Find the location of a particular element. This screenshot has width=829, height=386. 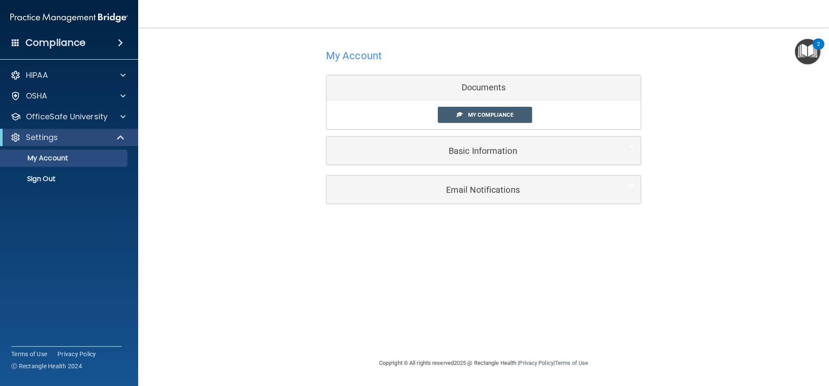

span: Ⓒ Rectangle Health 2024 is located at coordinates (47, 366).